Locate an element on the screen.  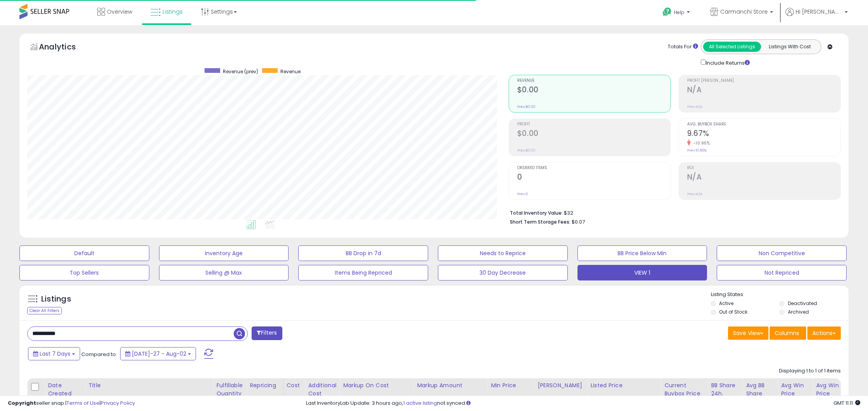
span: ROI is located at coordinates (764, 168).